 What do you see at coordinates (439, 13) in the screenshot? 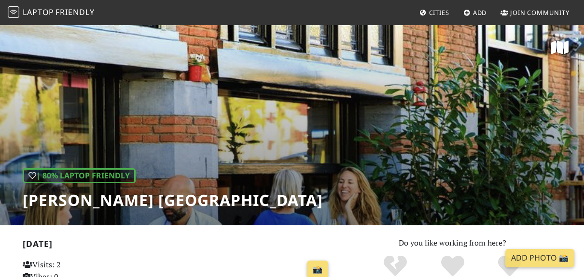
I see `span: Cities` at bounding box center [439, 13].